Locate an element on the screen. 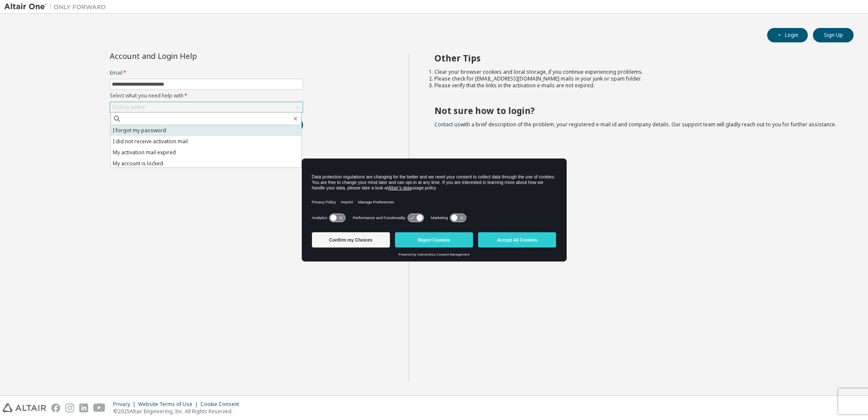 The height and width of the screenshot is (420, 868). h2: Other Tips is located at coordinates (636, 58).